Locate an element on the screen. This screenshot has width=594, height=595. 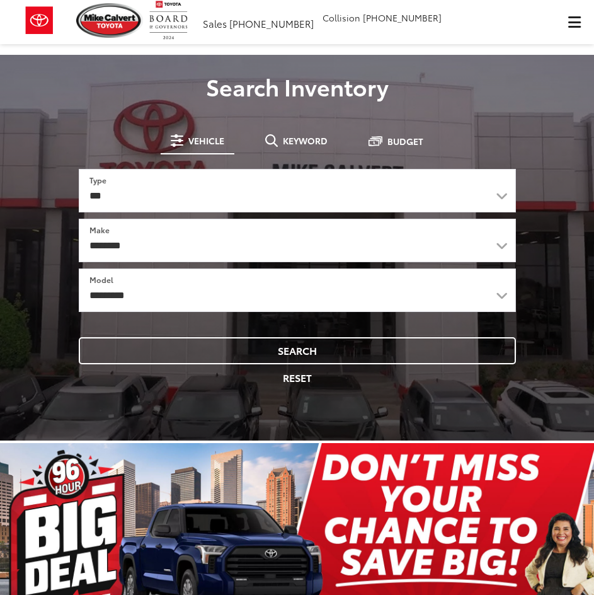
label: Model is located at coordinates (101, 279).